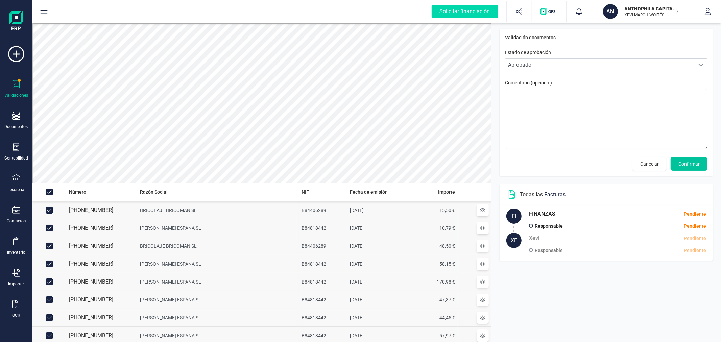 This screenshot has height=342, width=721. I want to click on h6: Validación documentos, so click(606, 38).